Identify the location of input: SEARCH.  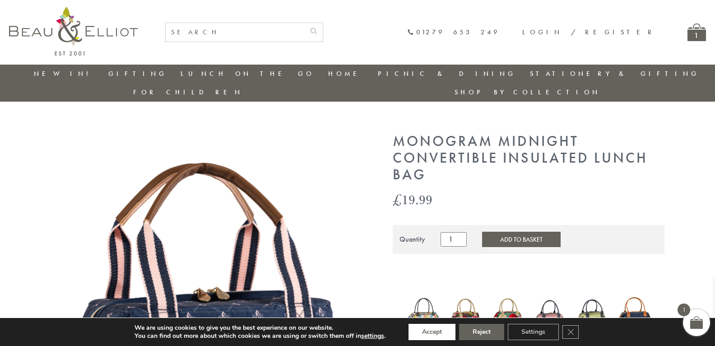
(235, 32).